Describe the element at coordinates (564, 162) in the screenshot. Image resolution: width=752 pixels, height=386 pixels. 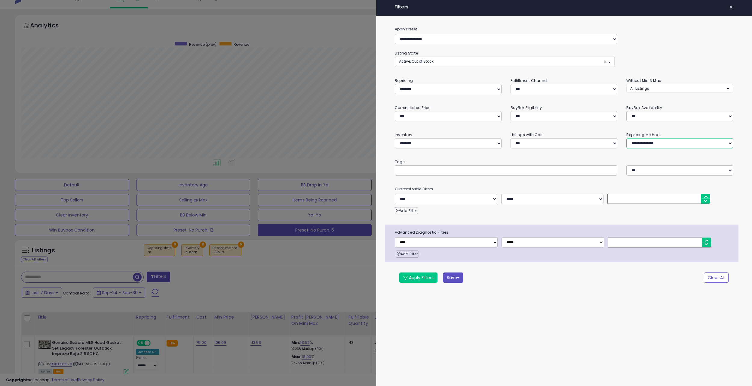
I see `small: Tags` at that location.